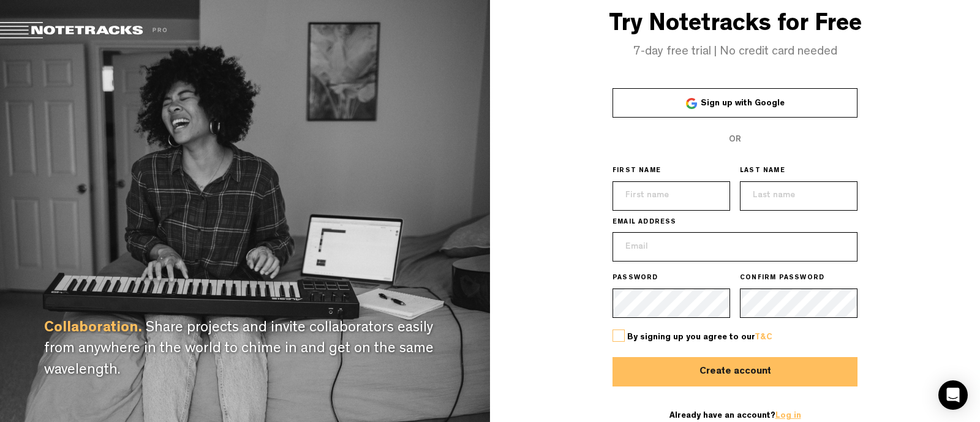  What do you see at coordinates (637, 172) in the screenshot?
I see `span: FIRST NAME` at bounding box center [637, 172].